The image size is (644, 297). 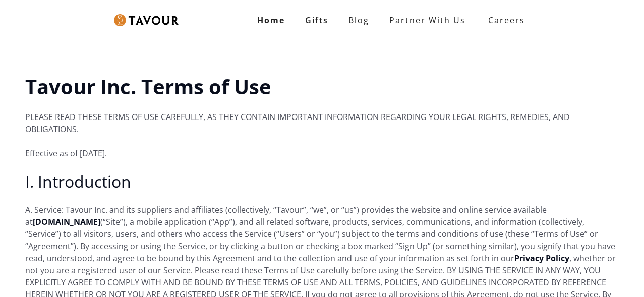 What do you see at coordinates (542, 258) in the screenshot?
I see `a: Privacy Policy` at bounding box center [542, 258].